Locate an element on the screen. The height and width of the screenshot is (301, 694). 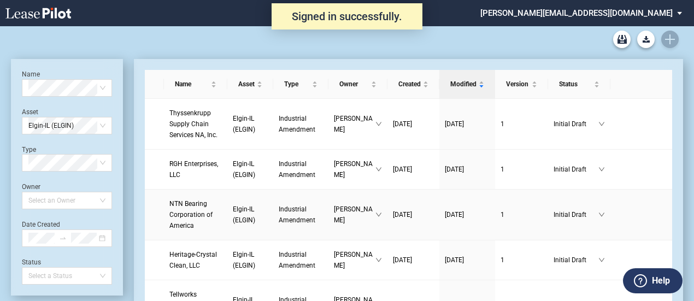
button: Help is located at coordinates (653, 281).